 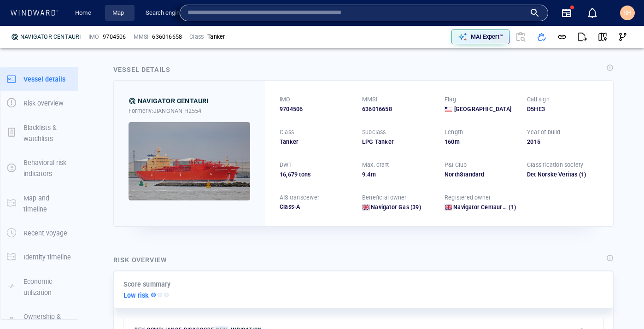 I want to click on p: P&I Club, so click(x=456, y=165).